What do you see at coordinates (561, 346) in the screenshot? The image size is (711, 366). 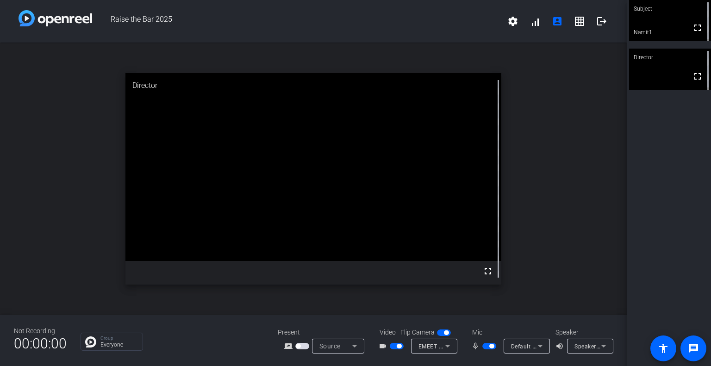 I see `mat-icon: volume_up` at bounding box center [561, 346].